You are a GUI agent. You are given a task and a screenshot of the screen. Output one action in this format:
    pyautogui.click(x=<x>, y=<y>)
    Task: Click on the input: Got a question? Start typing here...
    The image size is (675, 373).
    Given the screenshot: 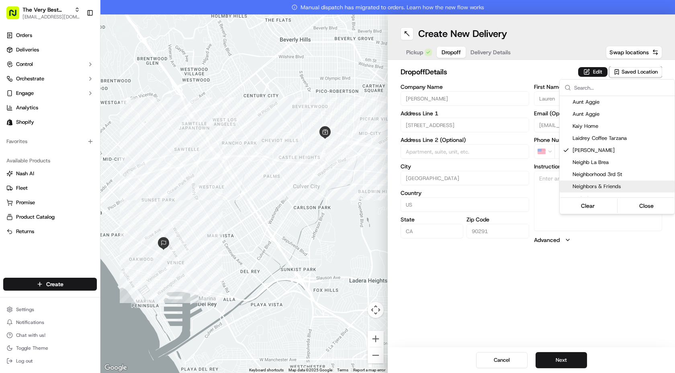 What is the action you would take?
    pyautogui.click(x=83, y=56)
    